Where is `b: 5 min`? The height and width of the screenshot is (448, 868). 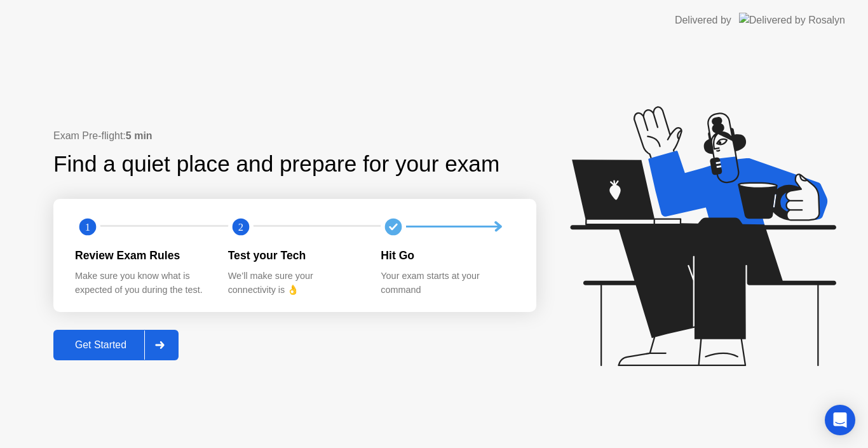 b: 5 min is located at coordinates (139, 135).